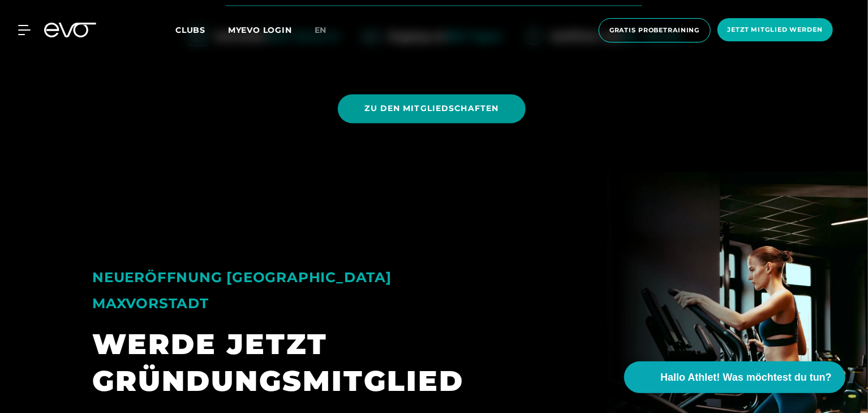 The width and height of the screenshot is (868, 413). Describe the element at coordinates (287, 363) in the screenshot. I see `div: WERDE JETZT GRÜNDUNGSMITGLIED` at that location.